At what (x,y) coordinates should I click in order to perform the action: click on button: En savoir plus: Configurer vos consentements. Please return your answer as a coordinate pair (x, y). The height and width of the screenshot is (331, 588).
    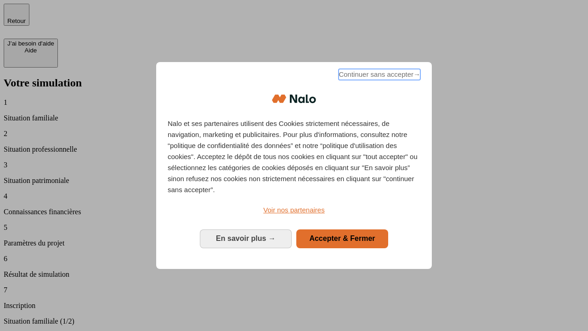
    Looking at the image, I should click on (246, 238).